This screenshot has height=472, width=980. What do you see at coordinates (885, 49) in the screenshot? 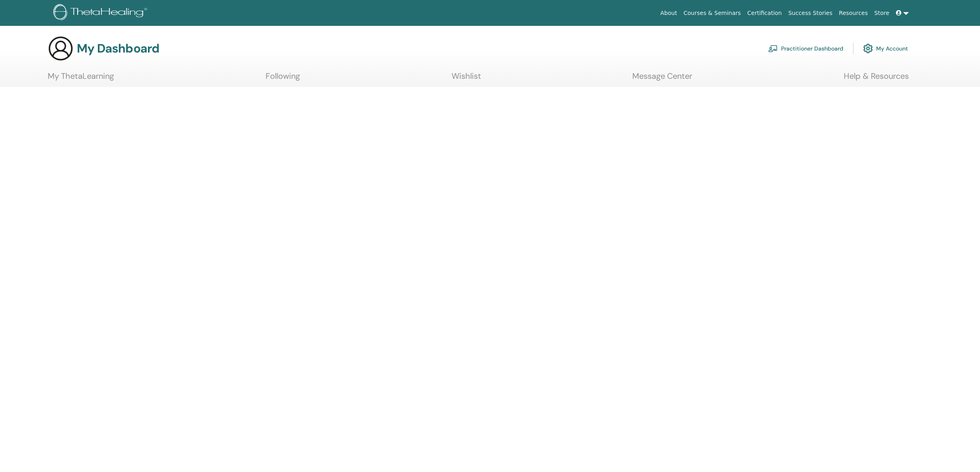
I see `a: My Account` at bounding box center [885, 49].